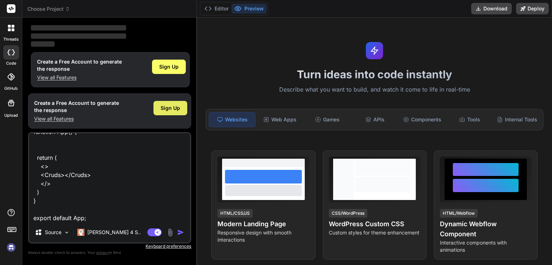 The height and width of the screenshot is (265, 552). What do you see at coordinates (103, 253) in the screenshot?
I see `span: privacy` at bounding box center [103, 253].